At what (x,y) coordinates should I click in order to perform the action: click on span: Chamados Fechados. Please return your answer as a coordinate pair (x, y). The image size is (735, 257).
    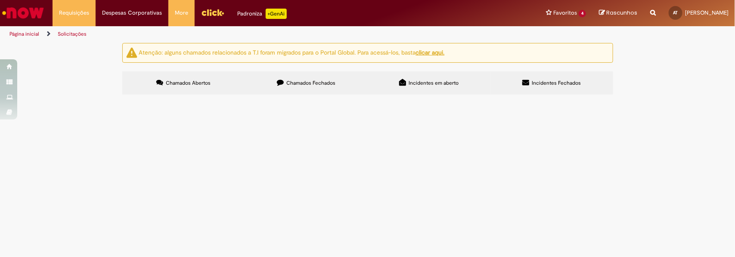
    Looking at the image, I should click on (311, 83).